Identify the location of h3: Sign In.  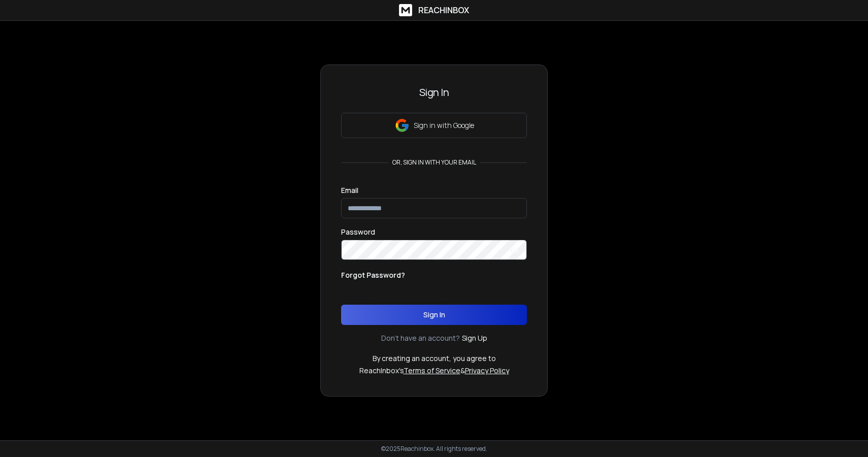
(434, 93).